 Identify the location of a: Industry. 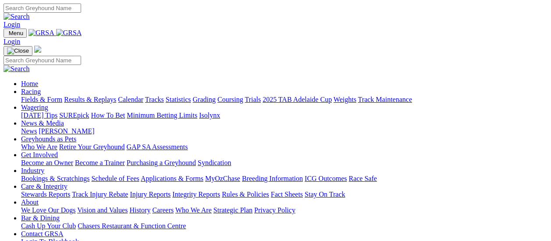
(32, 170).